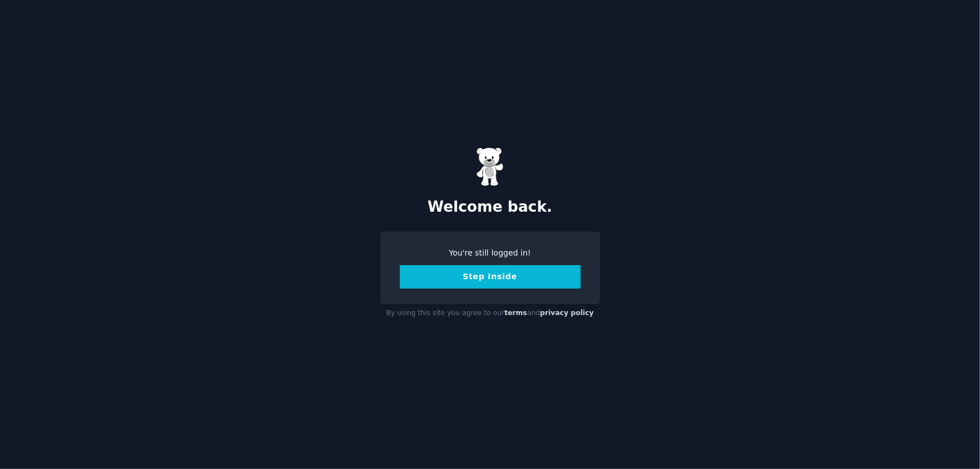 The height and width of the screenshot is (469, 980). What do you see at coordinates (490, 313) in the screenshot?
I see `div: By using this site you agree to our and` at bounding box center [490, 313].